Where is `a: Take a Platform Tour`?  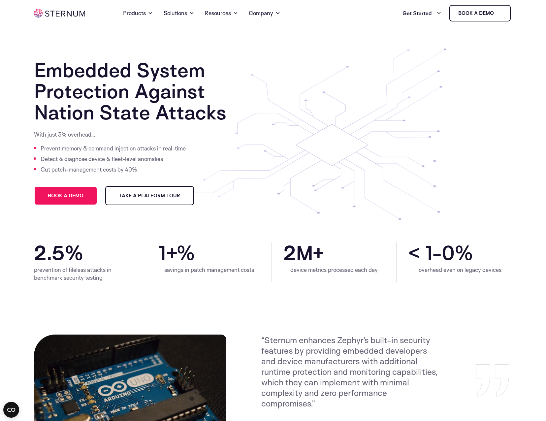 a: Take a Platform Tour is located at coordinates (149, 196).